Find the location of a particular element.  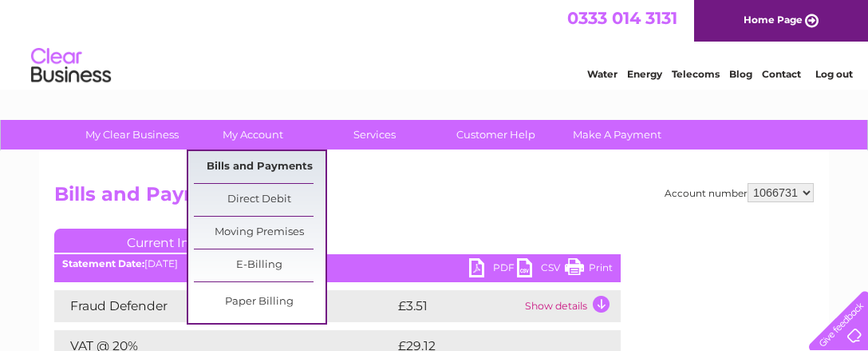

a: CSV is located at coordinates (541, 269).